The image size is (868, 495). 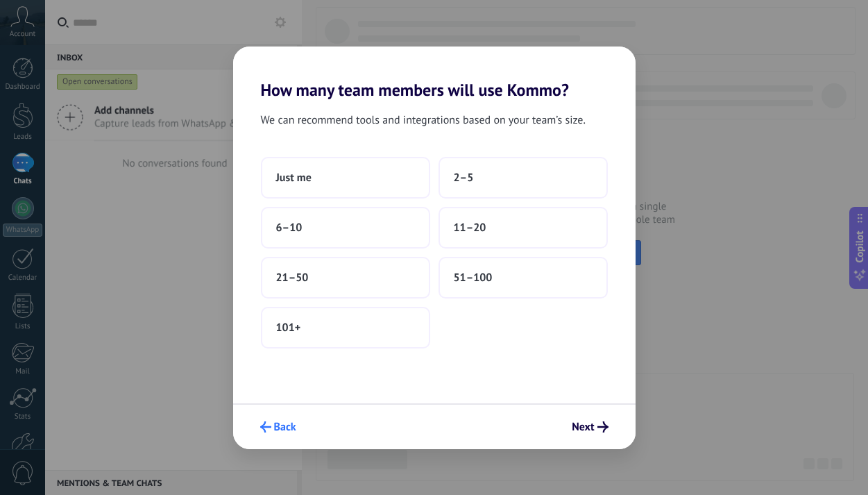 What do you see at coordinates (293, 178) in the screenshot?
I see `span: Just me` at bounding box center [293, 178].